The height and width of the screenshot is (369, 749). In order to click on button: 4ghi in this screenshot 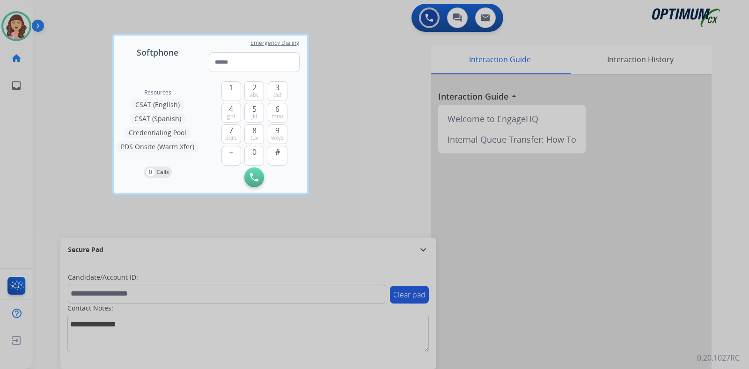, I will do `click(231, 113)`.